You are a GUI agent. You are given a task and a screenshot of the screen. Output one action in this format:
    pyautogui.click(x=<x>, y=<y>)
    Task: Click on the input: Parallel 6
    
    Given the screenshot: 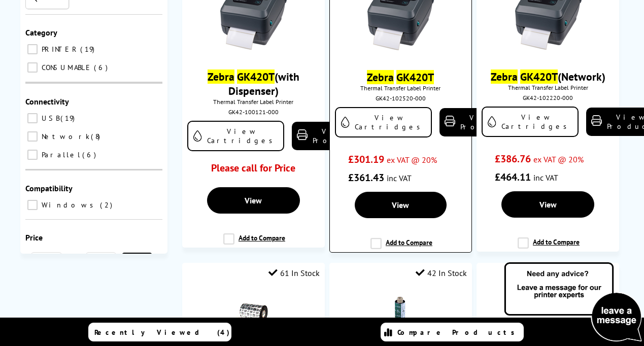 What is the action you would take?
    pyautogui.click(x=32, y=155)
    